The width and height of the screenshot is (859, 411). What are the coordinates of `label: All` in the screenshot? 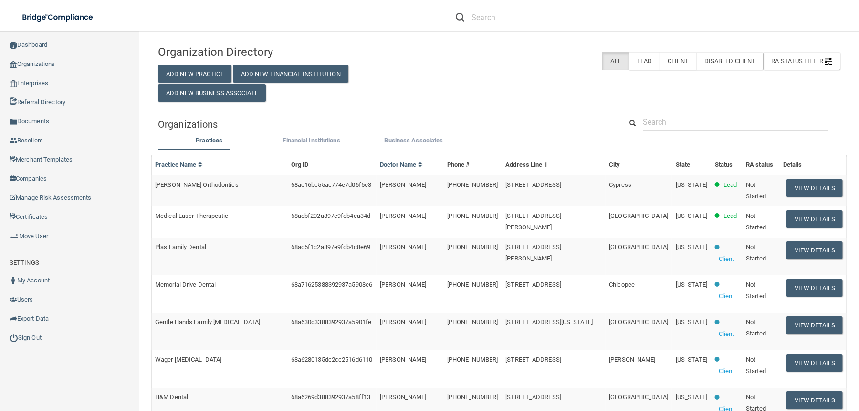 It's located at (615, 61).